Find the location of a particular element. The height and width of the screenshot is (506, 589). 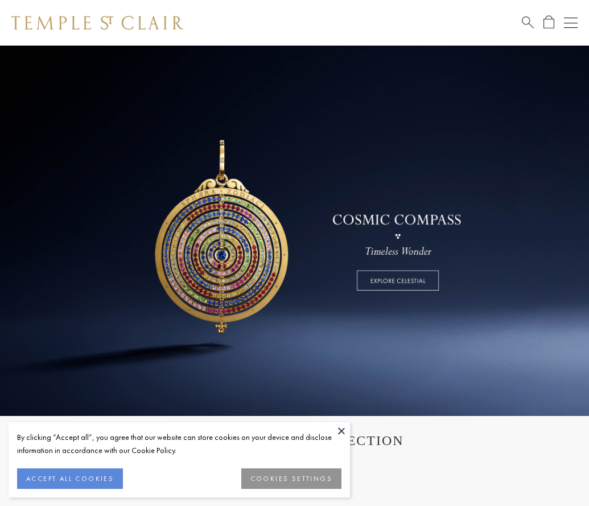

button: Open navigation is located at coordinates (571, 23).